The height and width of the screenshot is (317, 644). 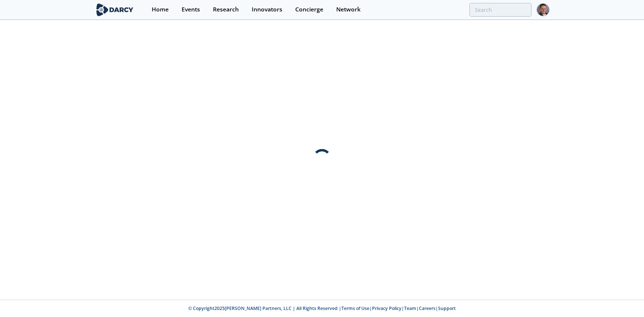 I want to click on div: Research, so click(x=226, y=9).